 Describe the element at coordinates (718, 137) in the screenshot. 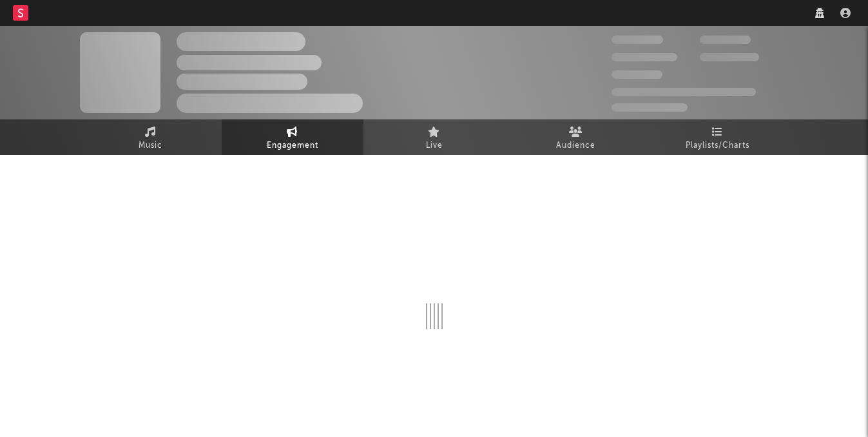

I see `a: Playlists/Charts` at that location.